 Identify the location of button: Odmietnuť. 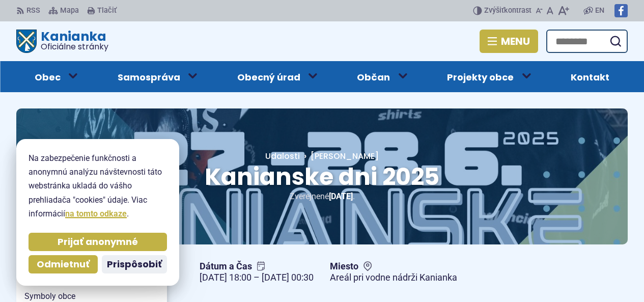
(63, 265).